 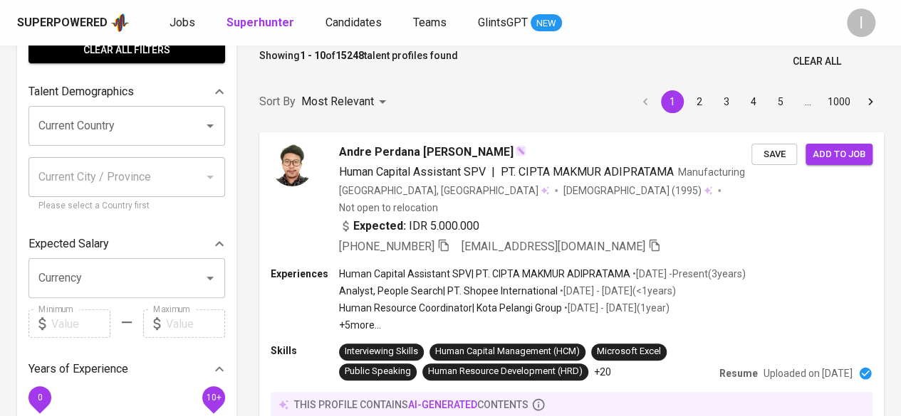 What do you see at coordinates (711, 172) in the screenshot?
I see `span: Manufacturing` at bounding box center [711, 172].